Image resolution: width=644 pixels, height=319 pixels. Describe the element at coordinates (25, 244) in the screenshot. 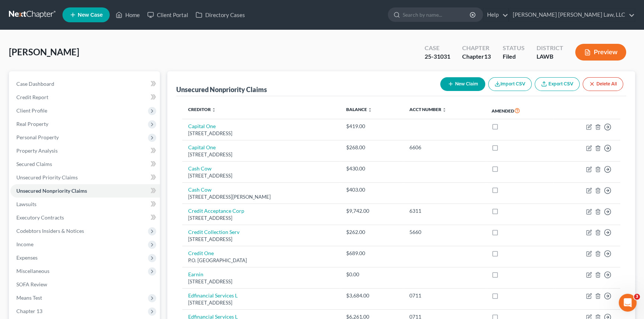

I see `span: Income` at that location.